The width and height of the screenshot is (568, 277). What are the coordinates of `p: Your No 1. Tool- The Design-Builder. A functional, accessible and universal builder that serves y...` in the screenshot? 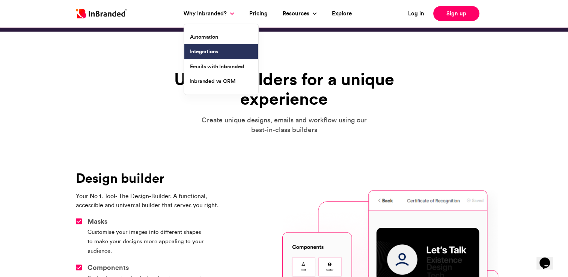 It's located at (147, 200).